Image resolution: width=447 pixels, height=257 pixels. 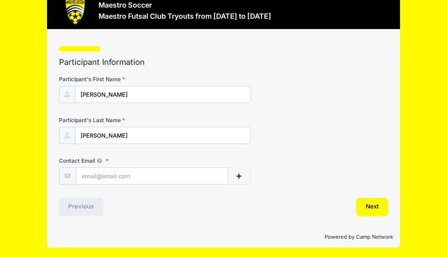 I want to click on label: Contact Email, so click(x=114, y=161).